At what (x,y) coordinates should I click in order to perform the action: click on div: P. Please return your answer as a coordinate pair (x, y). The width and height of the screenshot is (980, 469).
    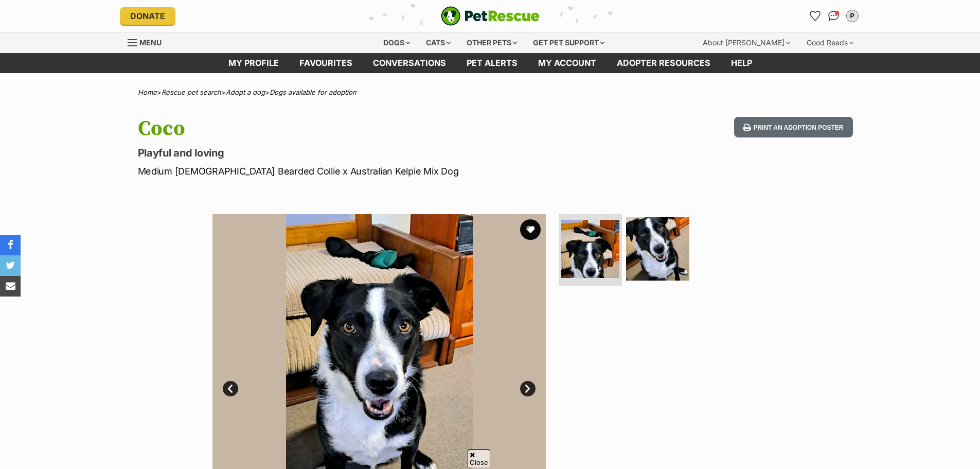
    Looking at the image, I should click on (853, 16).